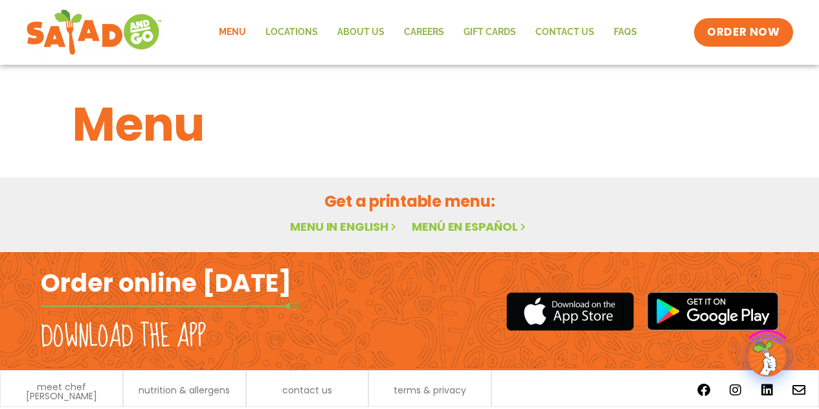 This screenshot has height=409, width=819. What do you see at coordinates (361, 32) in the screenshot?
I see `a: About Us` at bounding box center [361, 32].